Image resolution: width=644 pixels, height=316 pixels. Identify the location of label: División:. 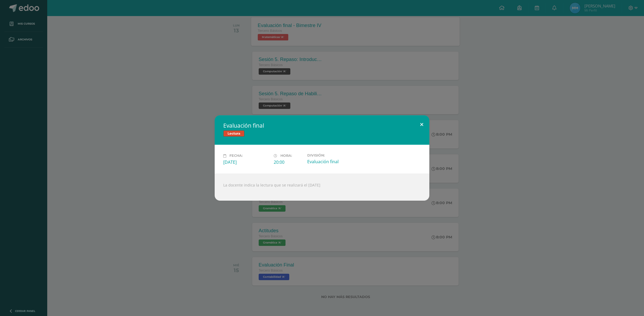
(330, 156).